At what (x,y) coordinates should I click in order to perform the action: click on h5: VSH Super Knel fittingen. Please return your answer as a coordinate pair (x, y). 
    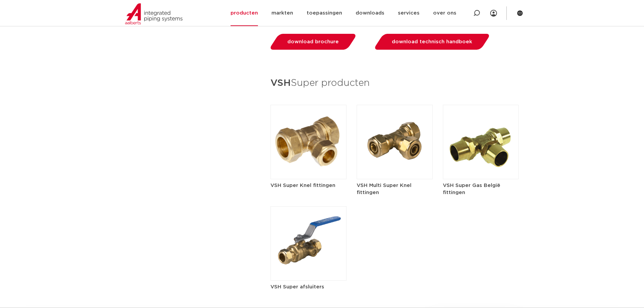
    Looking at the image, I should click on (308, 185).